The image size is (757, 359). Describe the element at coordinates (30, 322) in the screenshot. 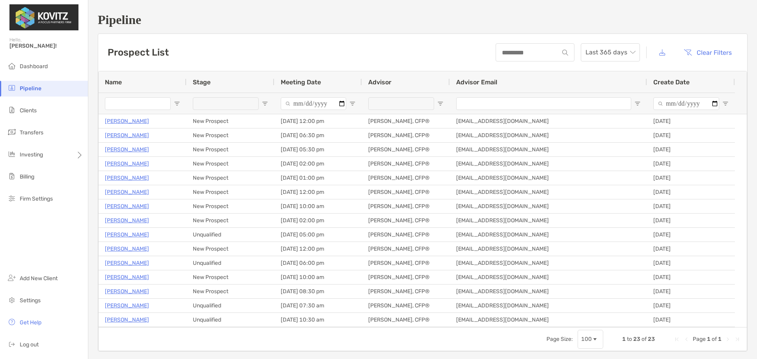

I see `span: Get Help` at that location.